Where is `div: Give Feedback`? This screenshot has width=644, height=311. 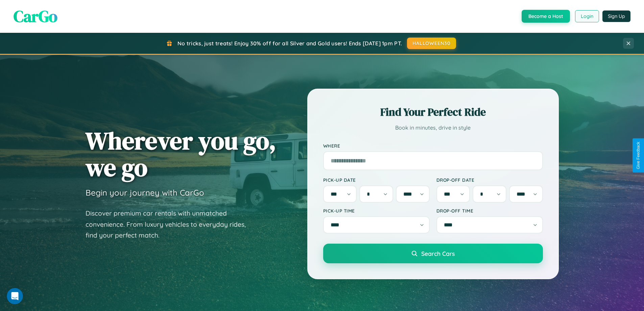
div: Give Feedback is located at coordinates (638, 155).